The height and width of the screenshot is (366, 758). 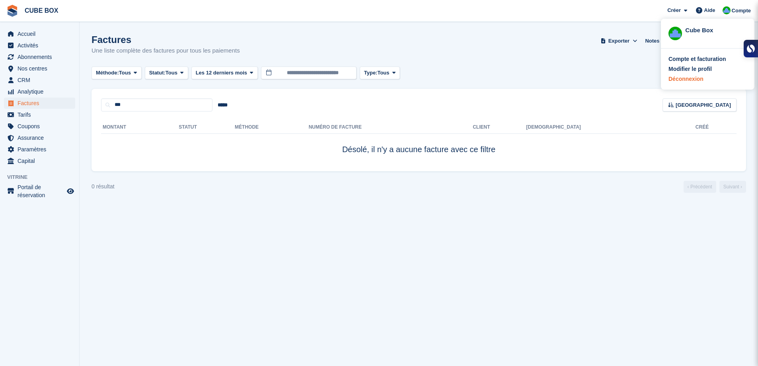 What do you see at coordinates (225, 73) in the screenshot?
I see `button: Les 12 derniers mois` at bounding box center [225, 73].